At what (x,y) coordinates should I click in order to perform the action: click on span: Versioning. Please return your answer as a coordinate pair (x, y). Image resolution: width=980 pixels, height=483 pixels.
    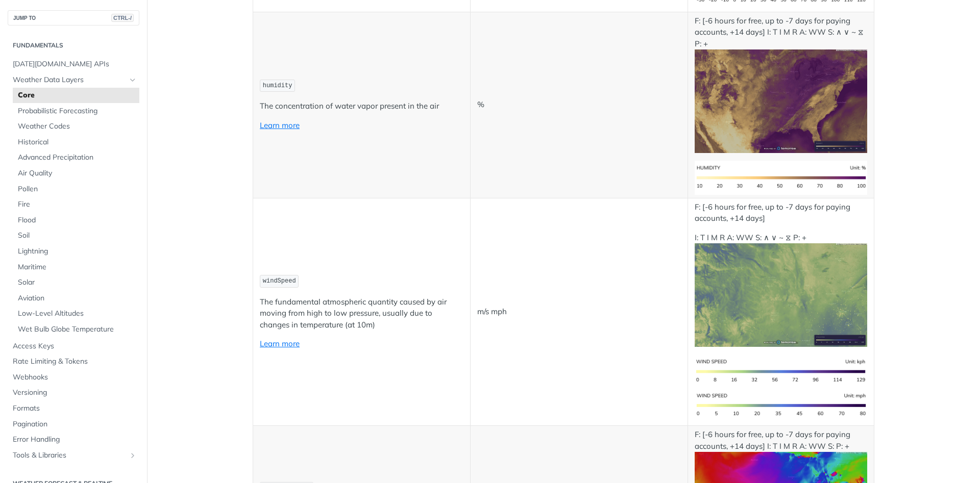
    Looking at the image, I should click on (74, 393).